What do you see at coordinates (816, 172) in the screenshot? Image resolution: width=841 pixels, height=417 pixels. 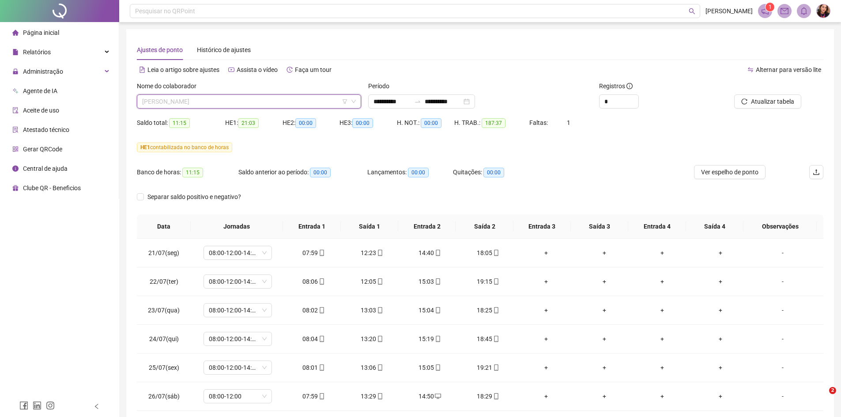 I see `span: upload` at bounding box center [816, 172].